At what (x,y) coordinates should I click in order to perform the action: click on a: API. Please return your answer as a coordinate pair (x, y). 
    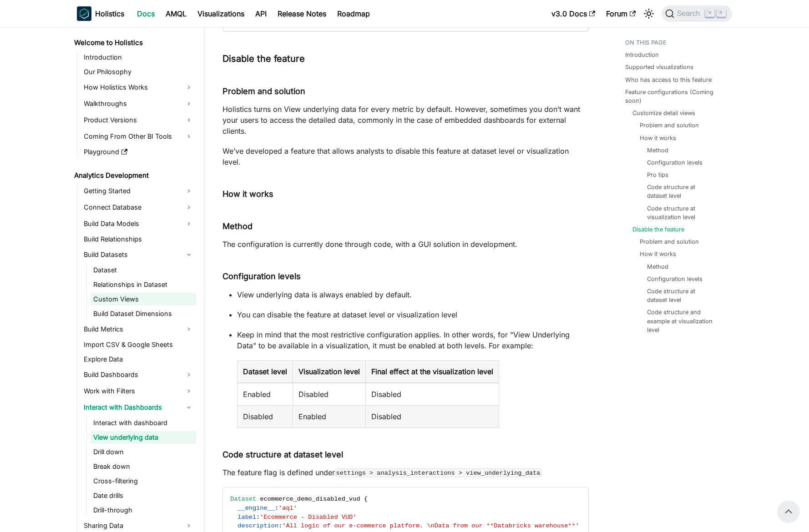
    Looking at the image, I should click on (261, 13).